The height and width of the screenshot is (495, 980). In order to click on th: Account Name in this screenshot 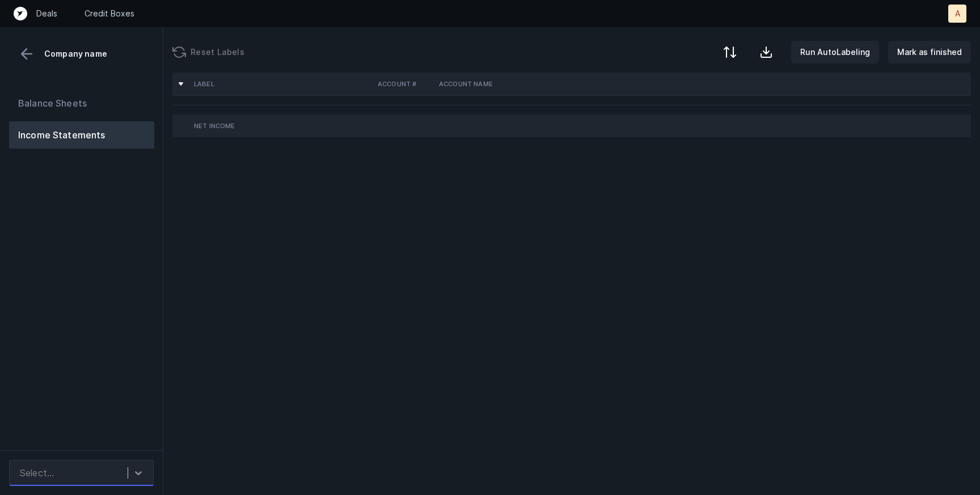, I will do `click(503, 83)`.